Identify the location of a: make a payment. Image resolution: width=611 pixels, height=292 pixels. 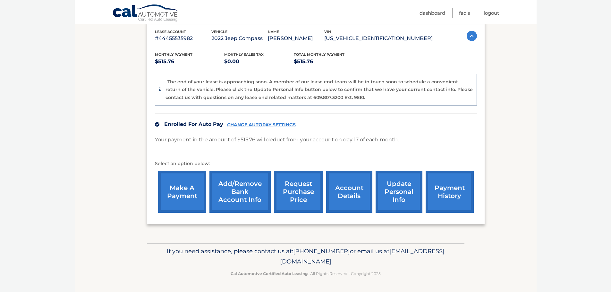
(182, 192).